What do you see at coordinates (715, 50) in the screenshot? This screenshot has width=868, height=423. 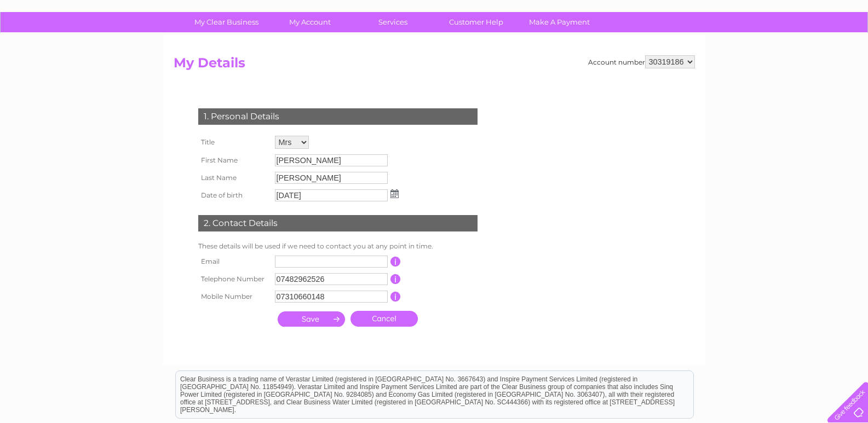 I see `a: Energy` at bounding box center [715, 50].